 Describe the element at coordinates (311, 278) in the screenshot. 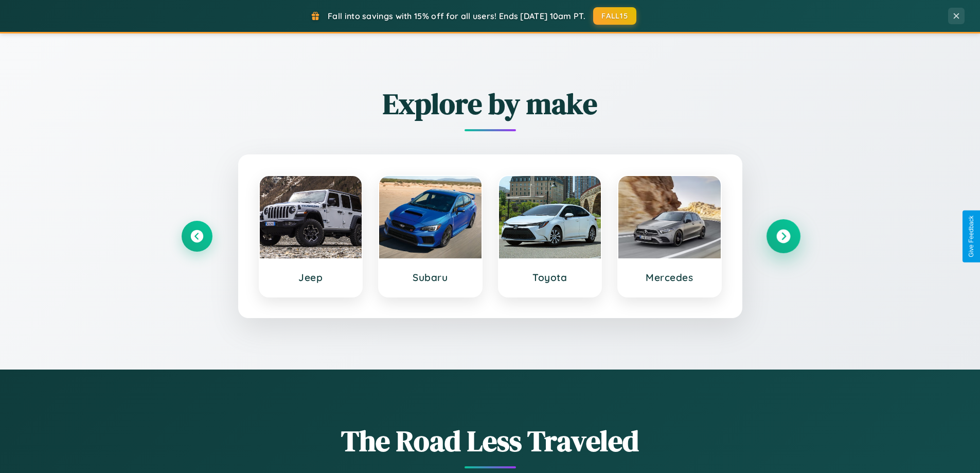

I see `h3: Jeep` at that location.